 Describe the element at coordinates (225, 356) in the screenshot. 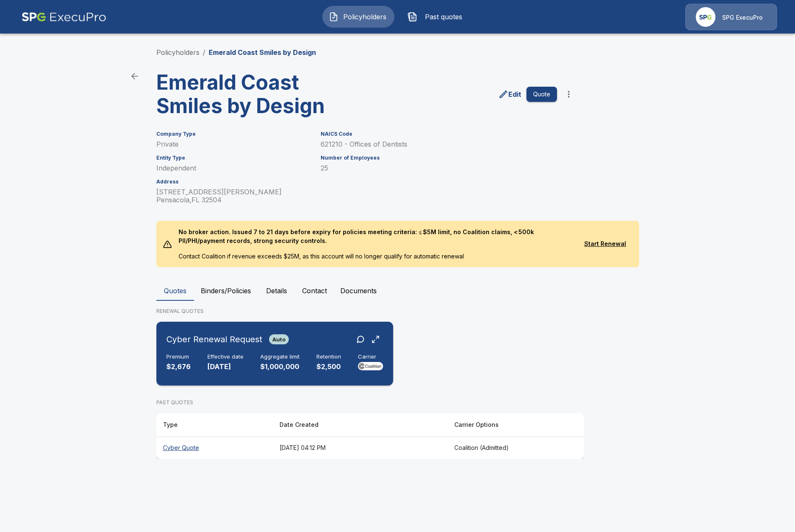

I see `h6: Effective date` at that location.